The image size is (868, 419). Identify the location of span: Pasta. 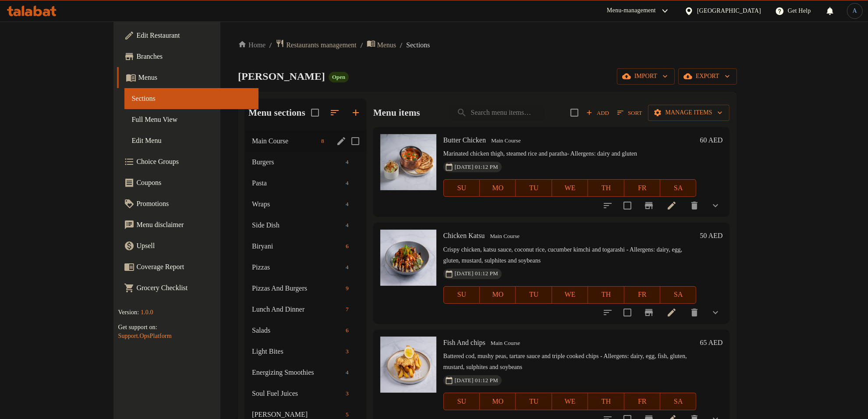
(297, 184).